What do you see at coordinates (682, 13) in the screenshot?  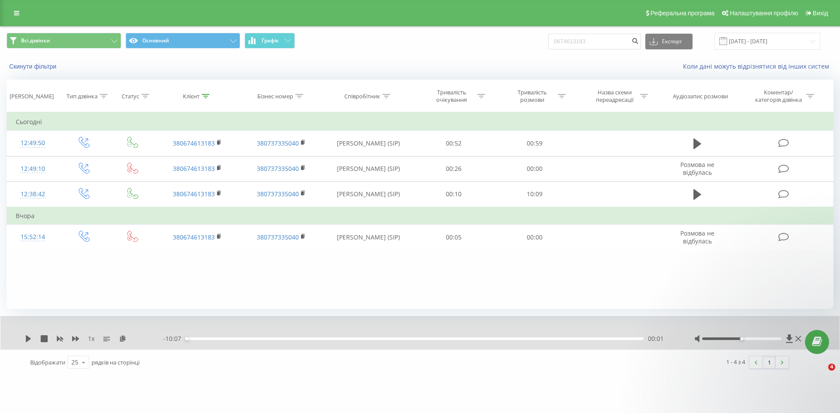 I see `span: Реферальна програма` at bounding box center [682, 13].